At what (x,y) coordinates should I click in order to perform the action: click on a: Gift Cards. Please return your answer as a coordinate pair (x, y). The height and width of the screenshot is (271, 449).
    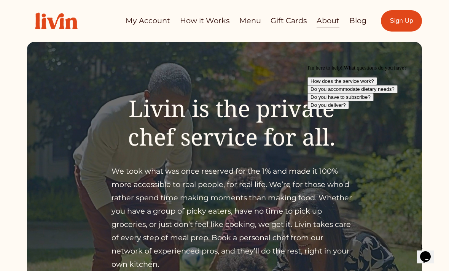
    Looking at the image, I should click on (288, 21).